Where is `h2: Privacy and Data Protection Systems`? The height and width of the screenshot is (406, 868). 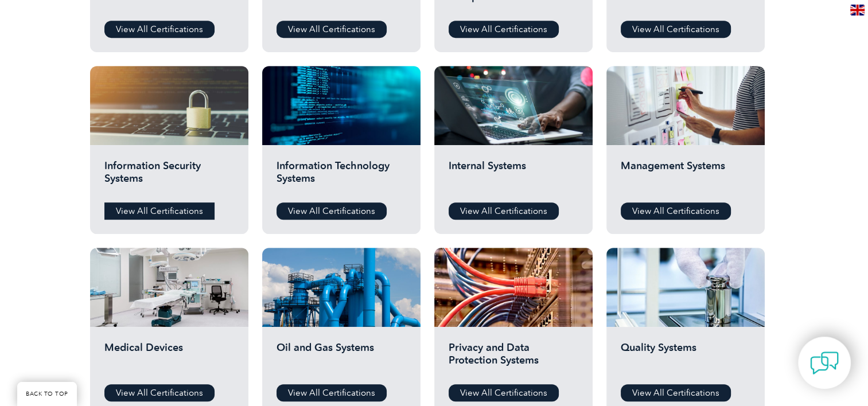 h2: Privacy and Data Protection Systems is located at coordinates (513, 358).